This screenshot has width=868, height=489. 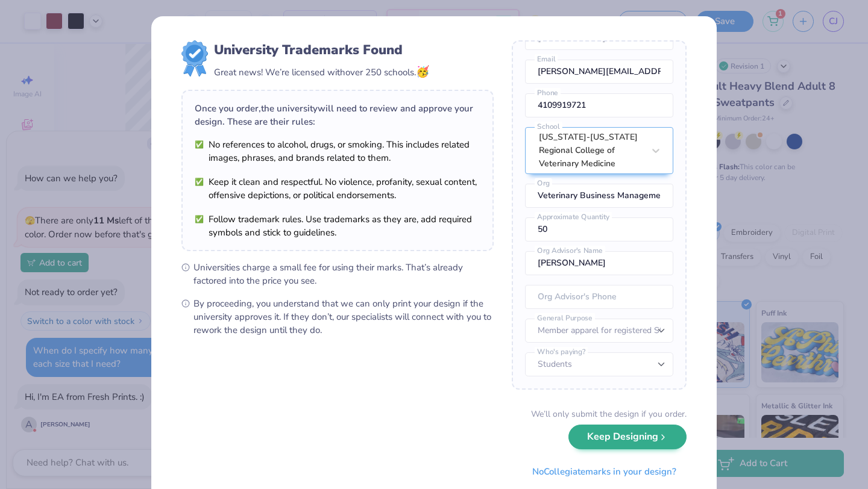 I want to click on input: Org Advisor's Phone, so click(x=599, y=297).